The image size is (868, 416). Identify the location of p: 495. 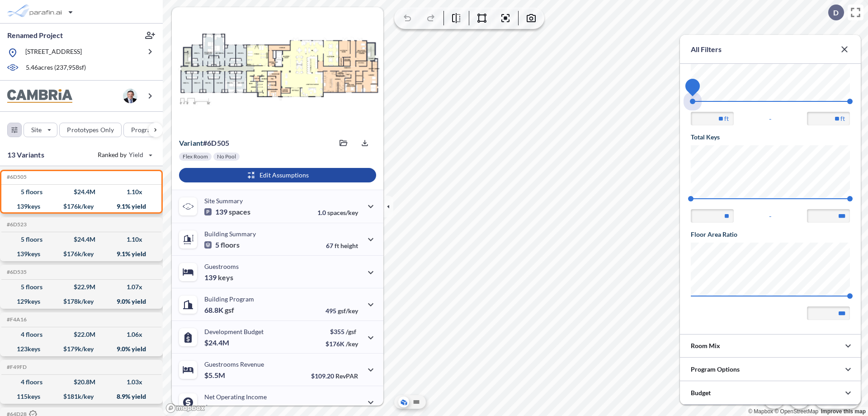
(342, 311).